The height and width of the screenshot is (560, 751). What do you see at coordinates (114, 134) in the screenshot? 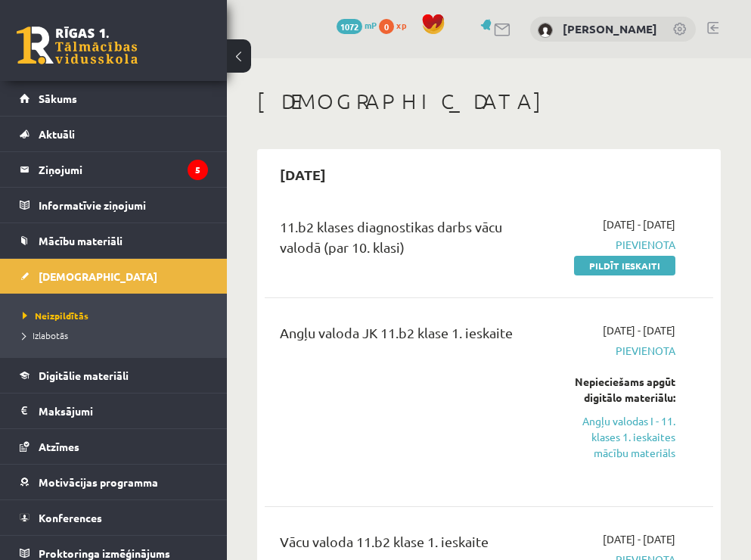
I see `a: Aktuāli` at bounding box center [114, 134].